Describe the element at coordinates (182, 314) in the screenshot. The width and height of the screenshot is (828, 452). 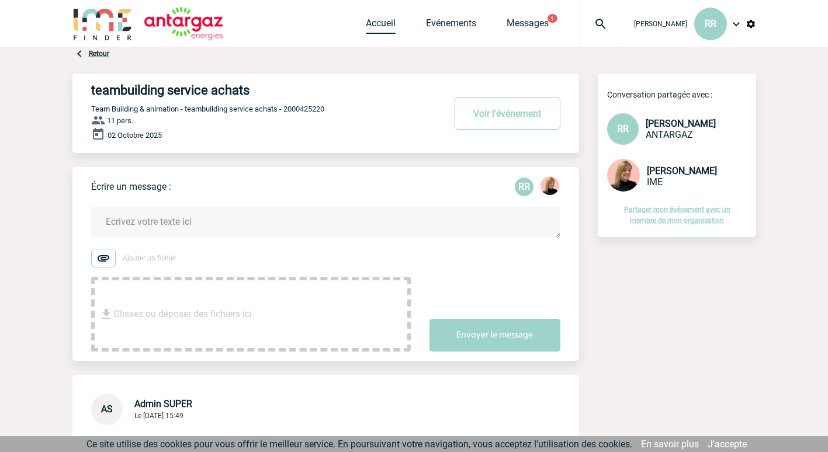
I see `span: Glissez ou déposer des fichiers ici` at that location.